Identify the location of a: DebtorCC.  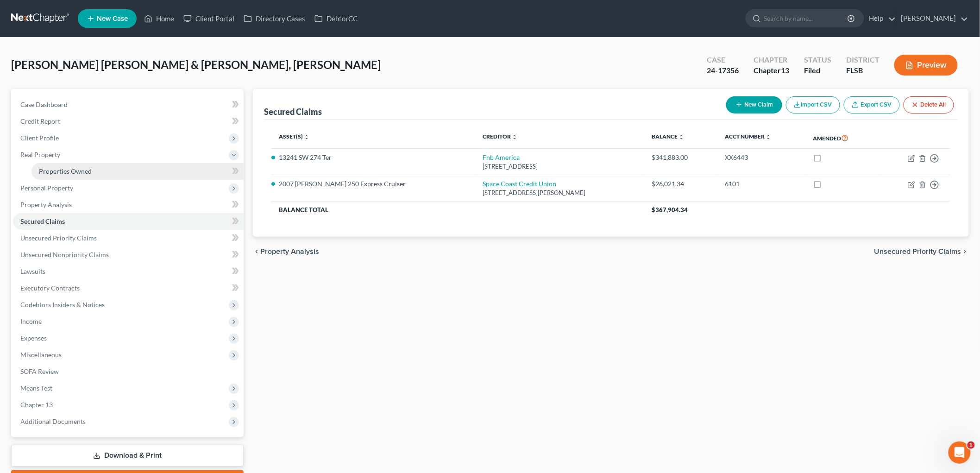
(336, 19).